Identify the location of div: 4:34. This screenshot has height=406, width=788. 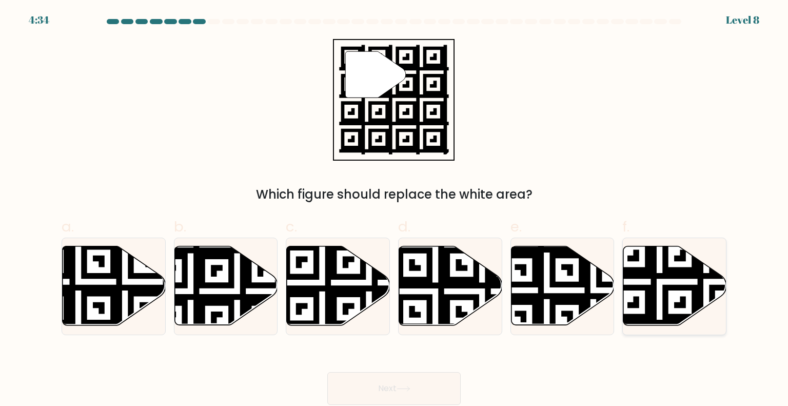
(39, 20).